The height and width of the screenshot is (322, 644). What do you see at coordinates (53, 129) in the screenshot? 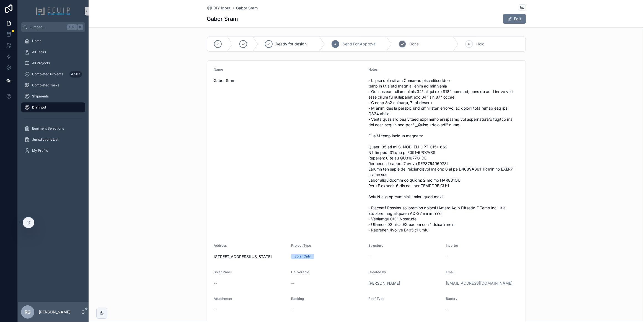
I see `a: Equiment Selections` at bounding box center [53, 129].